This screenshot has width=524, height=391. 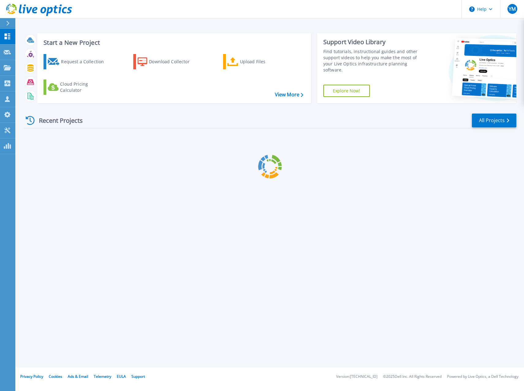 I want to click on a: Explore Now!, so click(x=347, y=91).